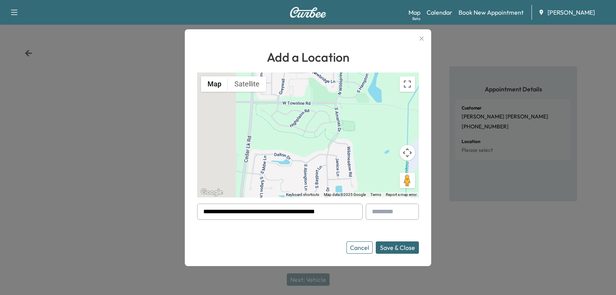 Image resolution: width=616 pixels, height=295 pixels. What do you see at coordinates (407, 180) in the screenshot?
I see `button: Drag Pegman onto the map to open Street View` at bounding box center [407, 180].